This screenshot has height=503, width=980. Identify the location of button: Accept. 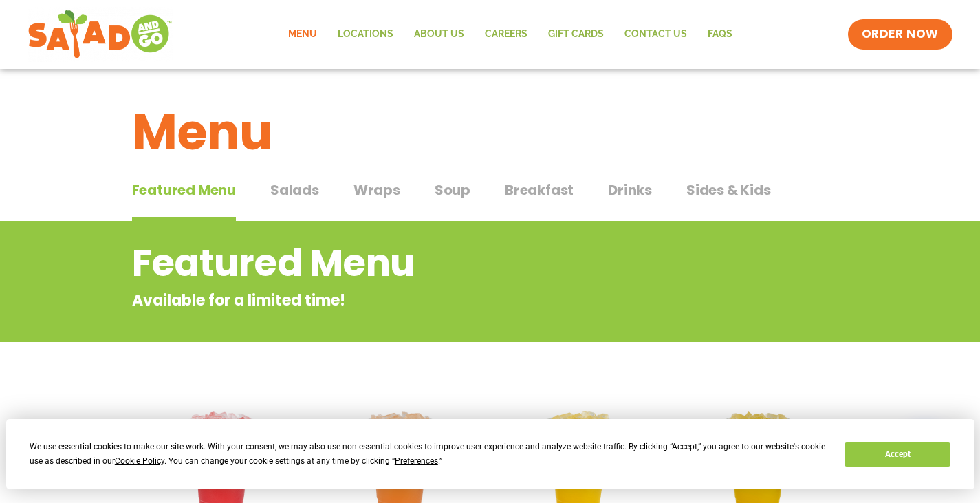
(897, 454).